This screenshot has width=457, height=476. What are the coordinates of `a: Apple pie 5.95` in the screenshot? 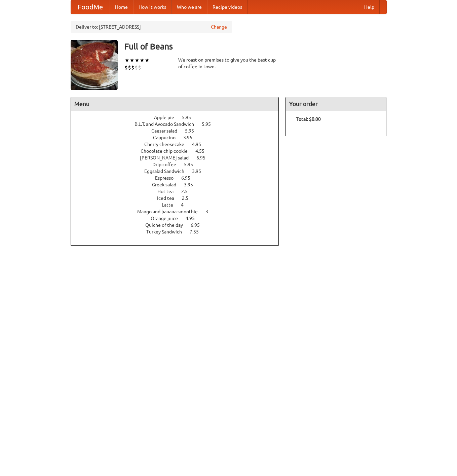 It's located at (178, 117).